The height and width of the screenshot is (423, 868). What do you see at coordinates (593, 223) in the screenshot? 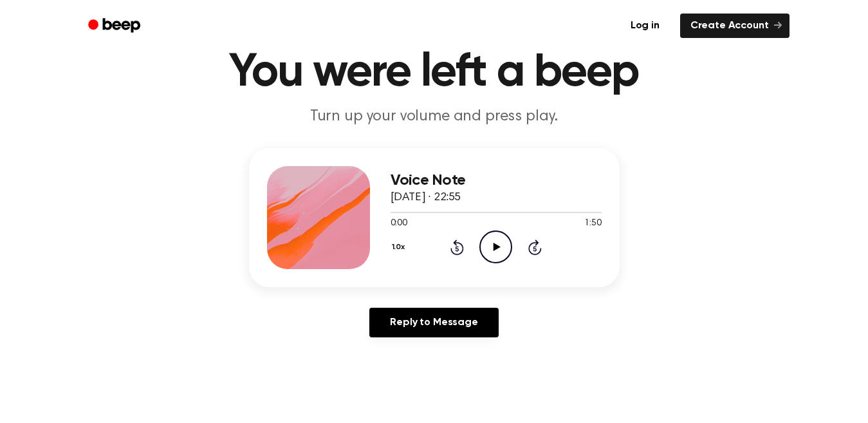
I see `span: 1:50` at bounding box center [593, 223].